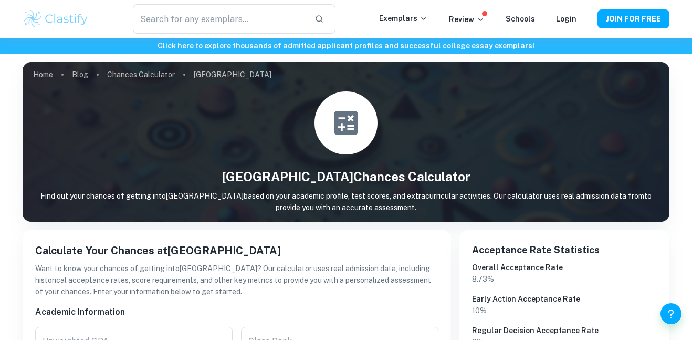 The height and width of the screenshot is (340, 692). What do you see at coordinates (520, 19) in the screenshot?
I see `a: Schools` at bounding box center [520, 19].